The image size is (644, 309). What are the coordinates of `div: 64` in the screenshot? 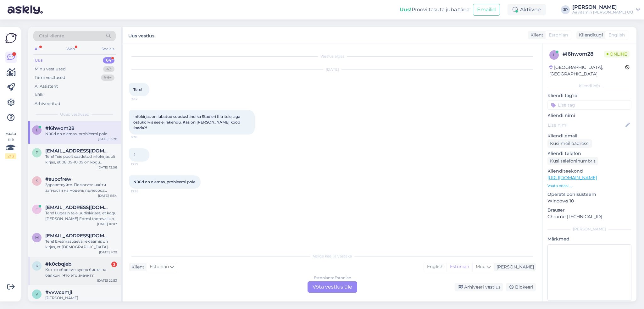 It's located at (108, 60).